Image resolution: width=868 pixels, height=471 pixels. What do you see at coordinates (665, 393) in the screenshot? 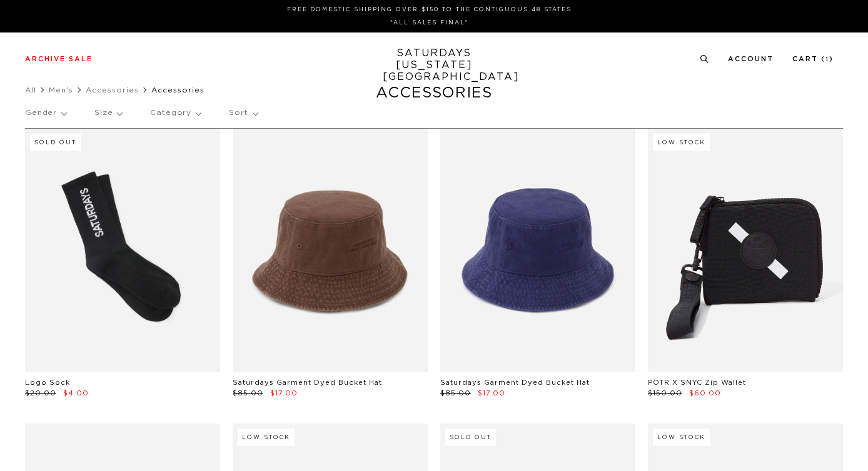
I see `span: $150.00` at bounding box center [665, 393].